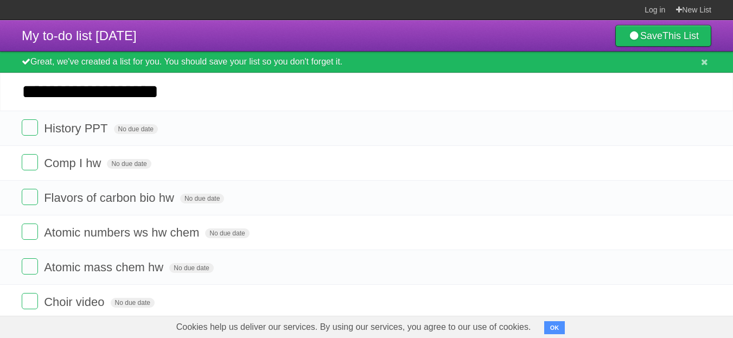 Image resolution: width=733 pixels, height=338 pixels. What do you see at coordinates (77, 128) in the screenshot?
I see `span: History PPT` at bounding box center [77, 128].